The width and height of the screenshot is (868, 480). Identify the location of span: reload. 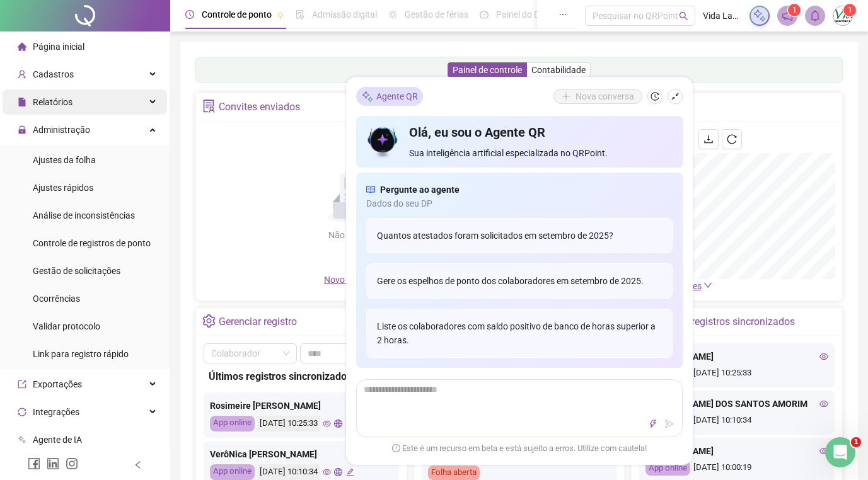
(731, 139).